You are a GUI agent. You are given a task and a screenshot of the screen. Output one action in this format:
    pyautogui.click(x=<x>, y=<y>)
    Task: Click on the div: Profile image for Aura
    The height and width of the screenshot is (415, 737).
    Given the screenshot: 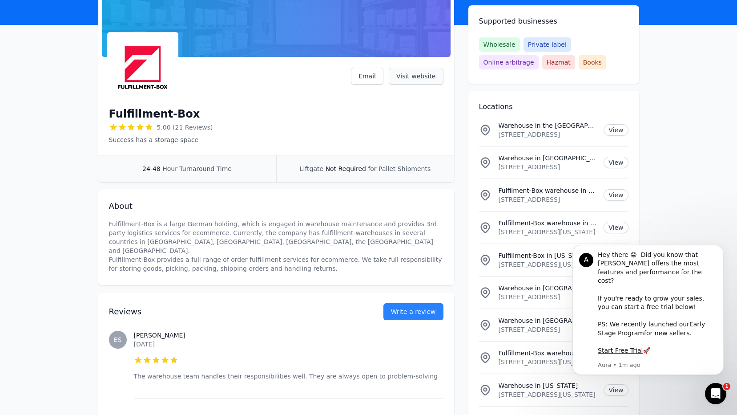 What is the action you would take?
    pyautogui.click(x=27, y=20)
    